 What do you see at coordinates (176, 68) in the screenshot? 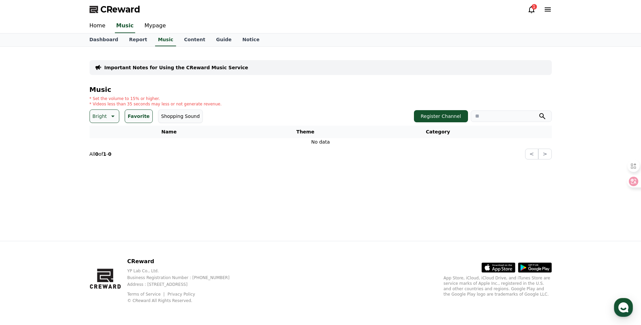
I see `p: Important Notes for Using the CReward Music Service` at bounding box center [176, 68].